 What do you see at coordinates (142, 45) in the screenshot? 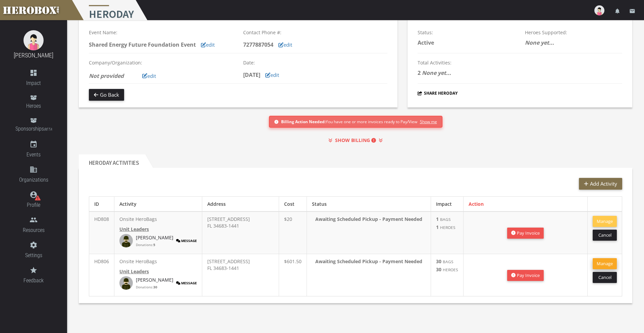
I see `b: Shared Energy Future Foundation Event` at bounding box center [142, 45].